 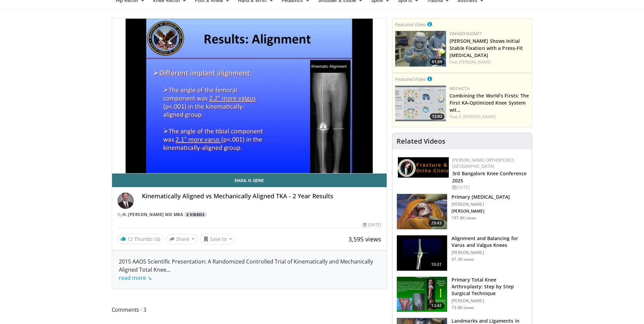 What do you see at coordinates (140, 239) in the screenshot?
I see `a: 12 Thumbs Up` at bounding box center [140, 239].